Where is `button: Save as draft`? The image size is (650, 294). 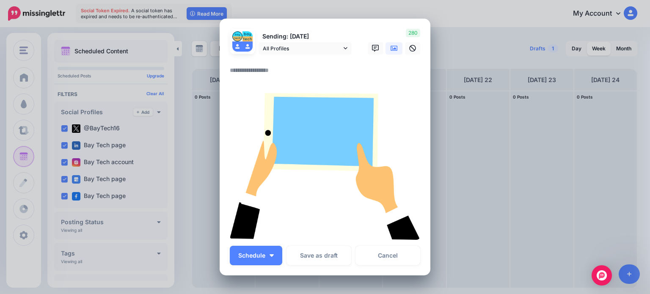 button: Save as draft is located at coordinates (319, 255).